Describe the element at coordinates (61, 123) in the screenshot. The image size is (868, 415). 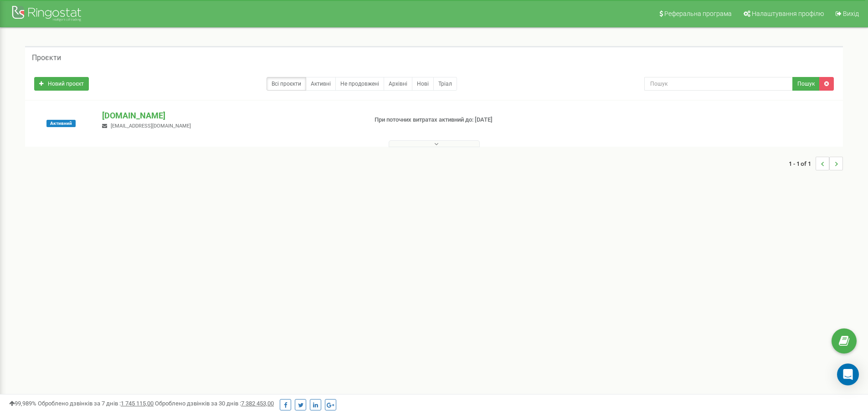
I see `span: Активний` at that location.